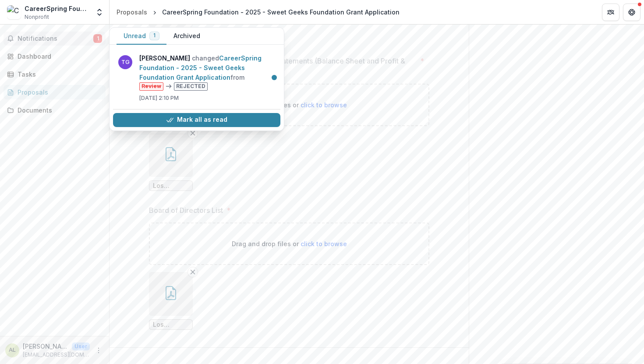  Describe the element at coordinates (100, 12) in the screenshot. I see `button: Open entity switcher` at that location.